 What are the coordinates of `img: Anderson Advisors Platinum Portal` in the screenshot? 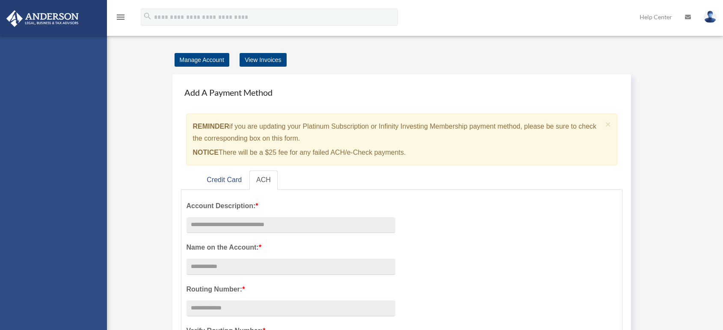 It's located at (42, 18).